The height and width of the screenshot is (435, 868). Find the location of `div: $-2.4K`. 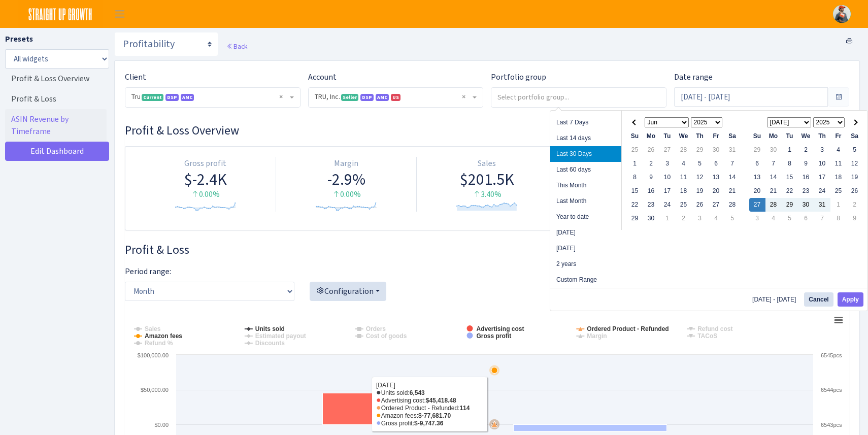

div: $-2.4K is located at coordinates (205, 180).